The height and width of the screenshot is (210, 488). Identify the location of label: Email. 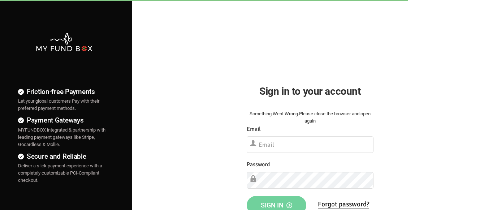
(253, 129).